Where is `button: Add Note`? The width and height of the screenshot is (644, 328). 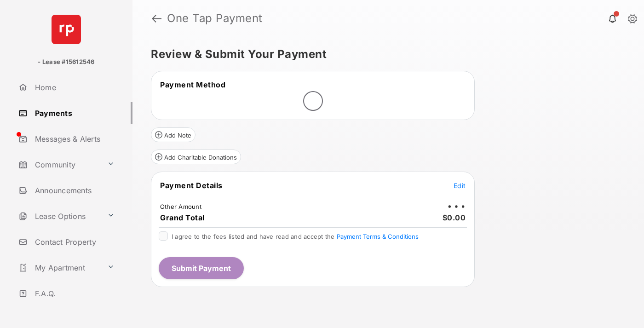 button: Add Note is located at coordinates (173, 135).